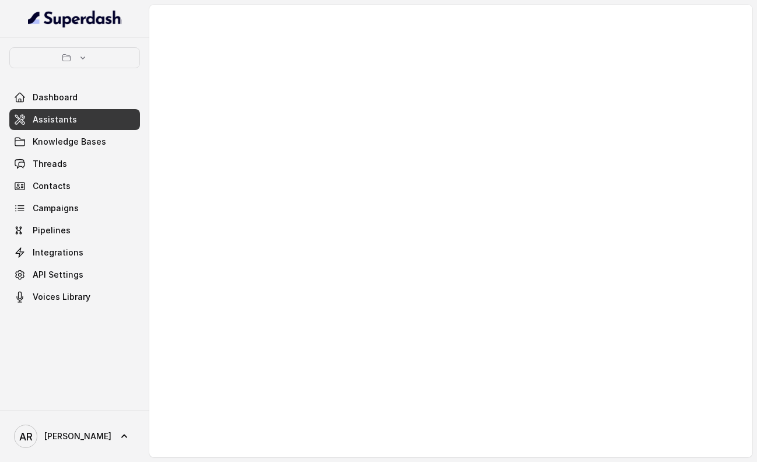 This screenshot has height=462, width=757. Describe the element at coordinates (75, 164) in the screenshot. I see `a: Threads` at that location.